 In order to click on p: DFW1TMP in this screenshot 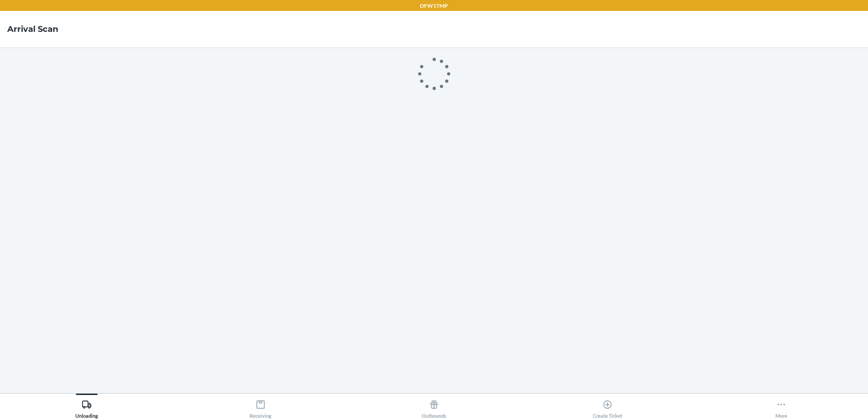, I will do `click(434, 6)`.